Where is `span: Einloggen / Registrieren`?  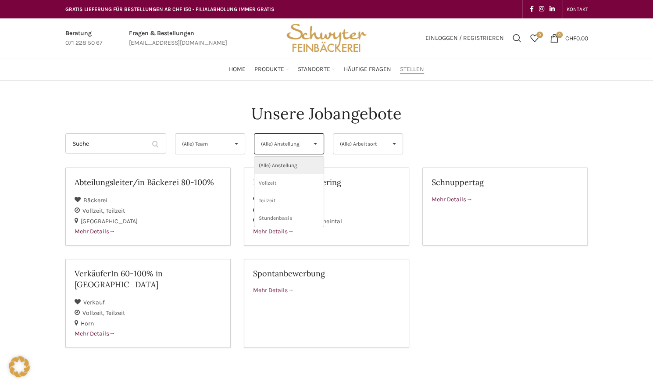
span: Einloggen / Registrieren is located at coordinates (464, 38).